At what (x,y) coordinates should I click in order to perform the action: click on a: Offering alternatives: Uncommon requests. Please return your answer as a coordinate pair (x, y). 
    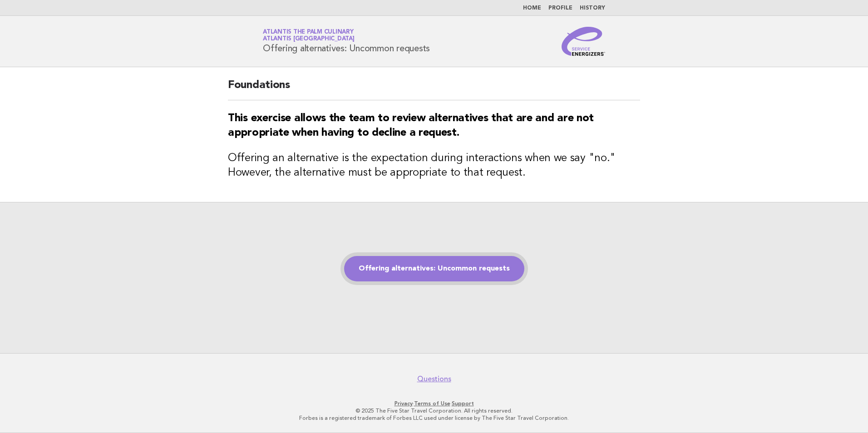
    Looking at the image, I should click on (434, 269).